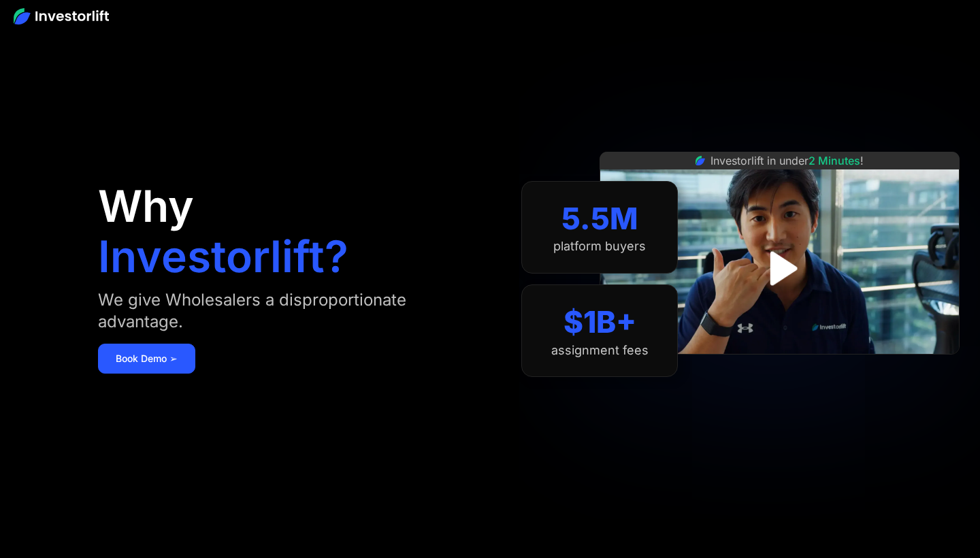  What do you see at coordinates (786, 160) in the screenshot?
I see `div: Investorlift in under !` at bounding box center [786, 160].